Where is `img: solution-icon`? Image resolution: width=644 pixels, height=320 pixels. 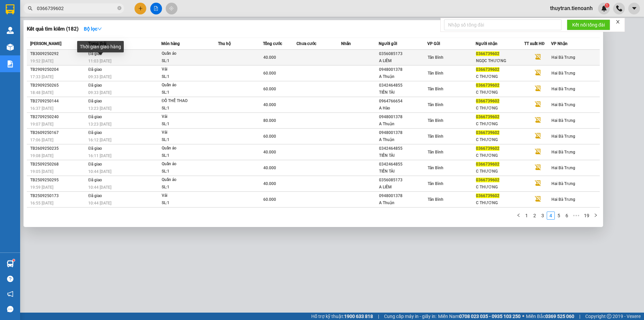
img: solution-icon is located at coordinates (10, 64).